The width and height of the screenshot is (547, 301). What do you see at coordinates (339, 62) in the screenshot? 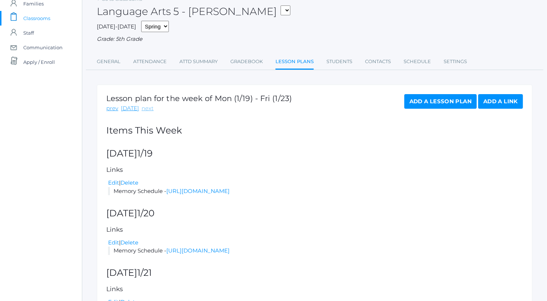
I see `a: Students` at bounding box center [339, 62].